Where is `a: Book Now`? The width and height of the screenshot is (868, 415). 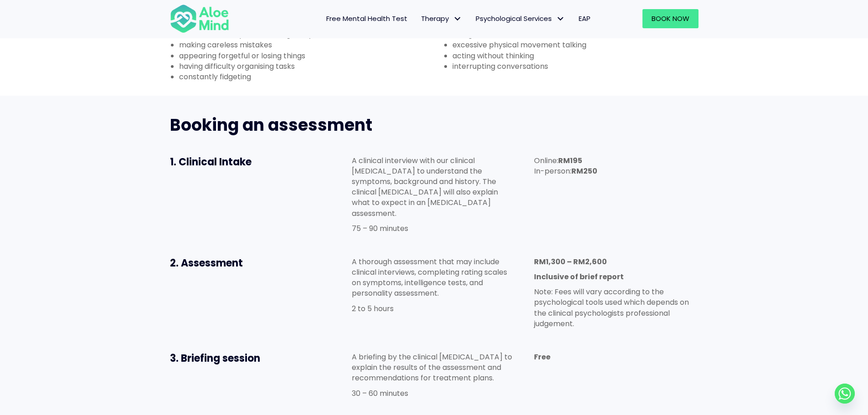 a: Book Now is located at coordinates (670, 19).